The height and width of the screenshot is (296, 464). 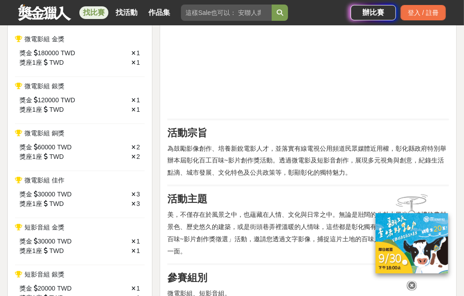 What do you see at coordinates (46, 289) in the screenshot?
I see `span: 20000` at bounding box center [46, 289].